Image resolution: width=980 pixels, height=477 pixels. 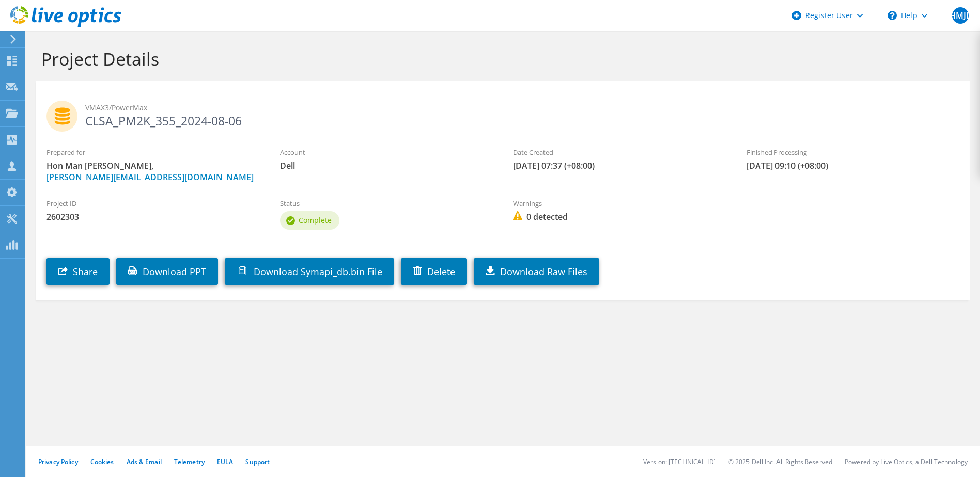 I want to click on label: Account, so click(x=386, y=152).